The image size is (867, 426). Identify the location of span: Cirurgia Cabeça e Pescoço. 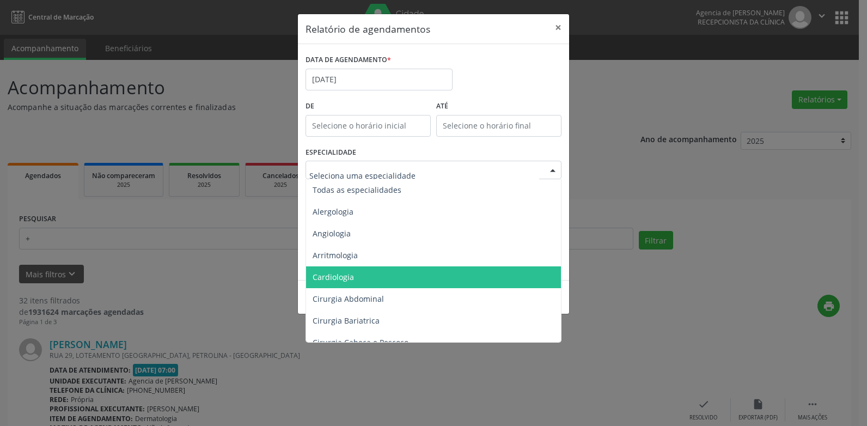
(361, 342).